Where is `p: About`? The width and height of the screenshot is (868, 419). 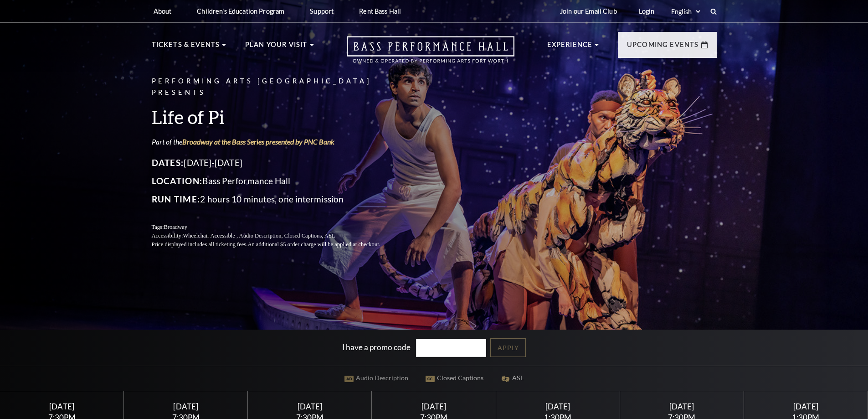 p: About is located at coordinates (163, 11).